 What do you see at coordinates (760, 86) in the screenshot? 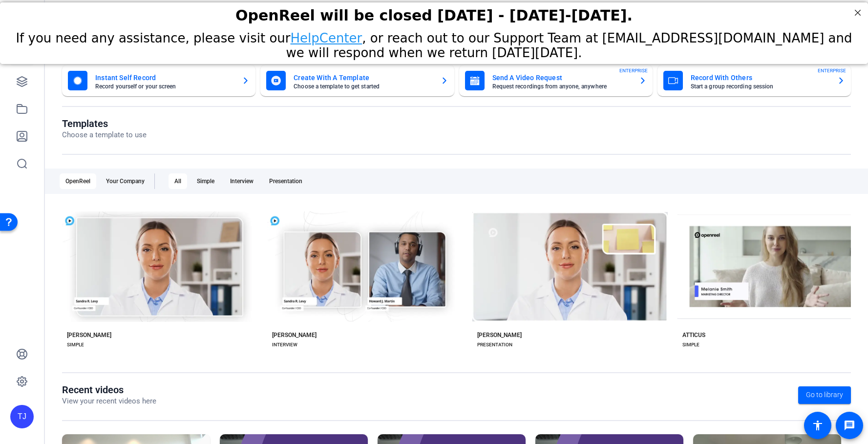
I see `mat-card-subtitle: Start a group recording session` at bounding box center [760, 86].